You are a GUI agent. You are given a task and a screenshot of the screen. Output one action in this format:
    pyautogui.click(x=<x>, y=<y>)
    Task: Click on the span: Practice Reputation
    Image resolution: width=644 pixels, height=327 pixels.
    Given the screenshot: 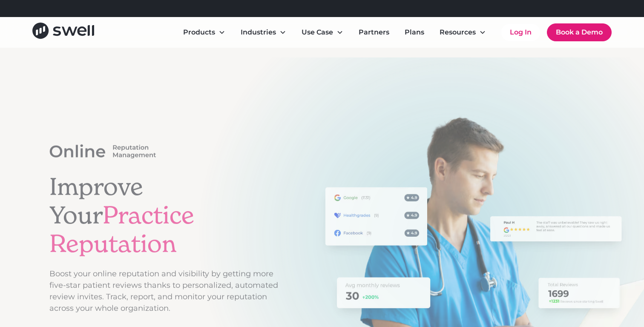 What is the action you would take?
    pyautogui.click(x=121, y=230)
    